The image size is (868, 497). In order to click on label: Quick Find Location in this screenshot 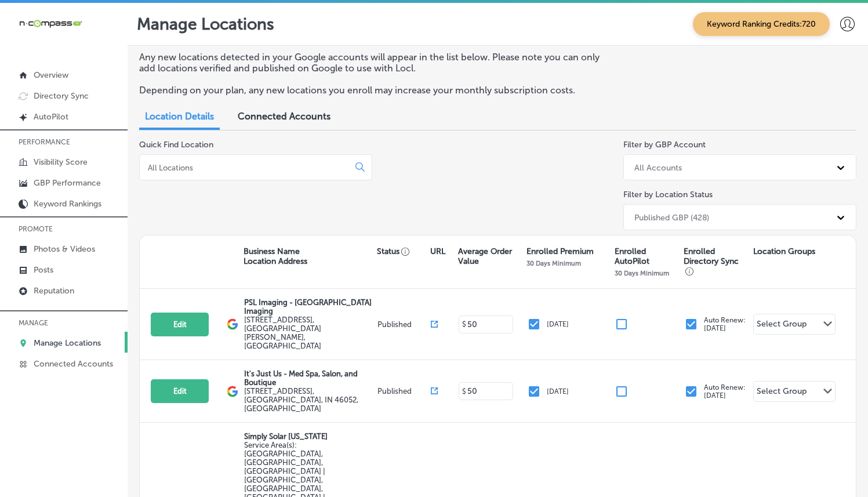, I will do `click(176, 144)`.